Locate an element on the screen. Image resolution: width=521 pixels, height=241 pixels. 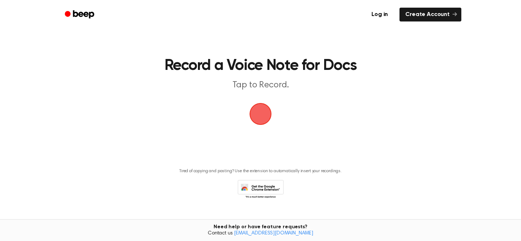
a: Create Account is located at coordinates (431, 15).